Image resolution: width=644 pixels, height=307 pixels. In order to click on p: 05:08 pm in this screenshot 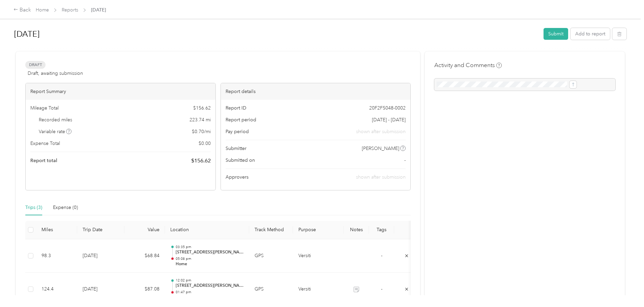, I will do `click(210, 259)`.